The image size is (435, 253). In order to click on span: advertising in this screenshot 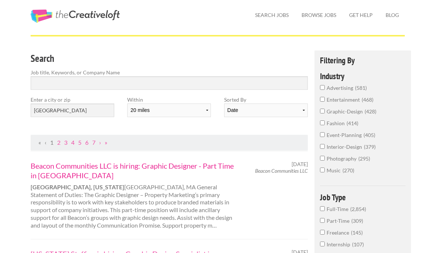, I will do `click(341, 88)`.